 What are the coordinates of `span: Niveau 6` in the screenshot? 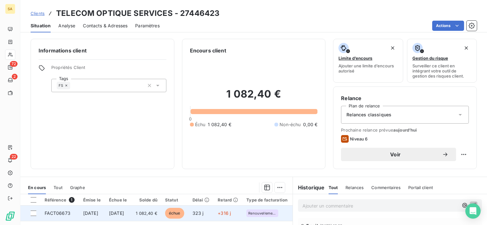 It's located at (358, 139).